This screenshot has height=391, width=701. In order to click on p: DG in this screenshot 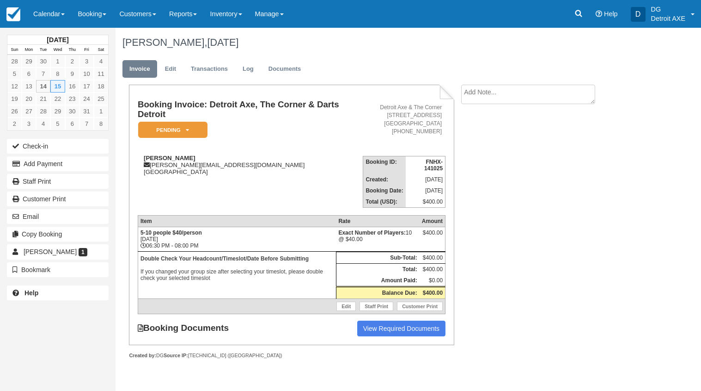, I will do `click(669, 9)`.